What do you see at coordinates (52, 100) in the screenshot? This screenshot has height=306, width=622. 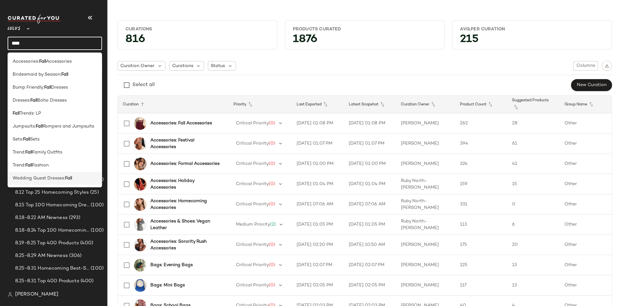 I see `span: Boho Dresses` at bounding box center [52, 100].